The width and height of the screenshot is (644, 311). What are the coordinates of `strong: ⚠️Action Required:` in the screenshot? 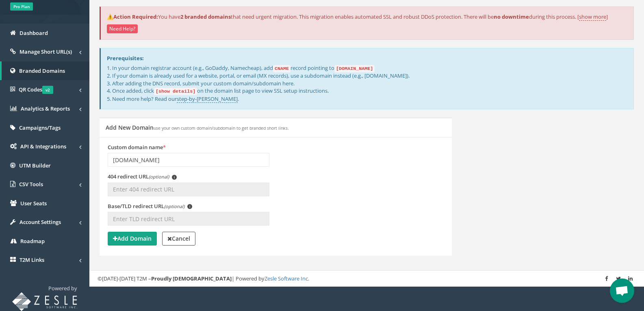 It's located at (132, 16).